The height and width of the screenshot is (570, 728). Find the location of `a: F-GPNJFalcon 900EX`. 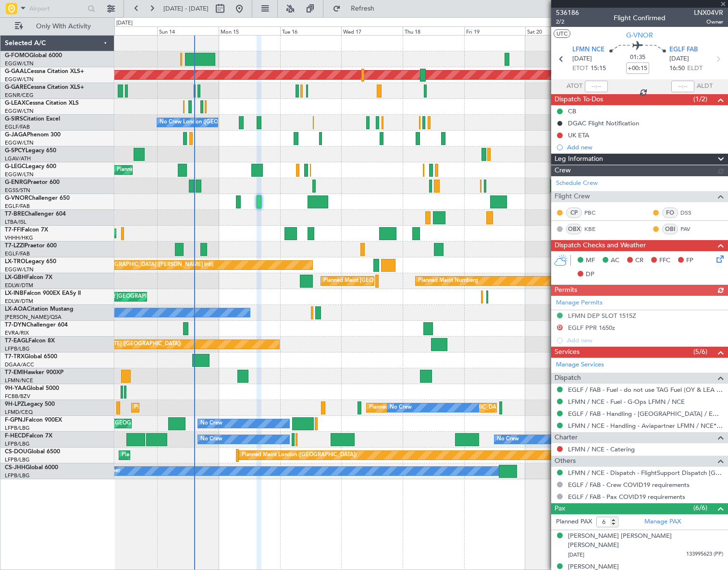

a: F-GPNJFalcon 900EX is located at coordinates (33, 420).